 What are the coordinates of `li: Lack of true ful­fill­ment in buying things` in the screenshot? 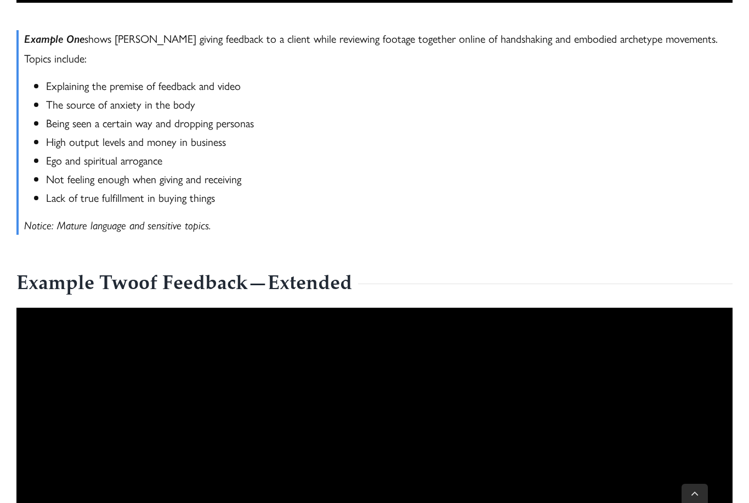 It's located at (389, 197).